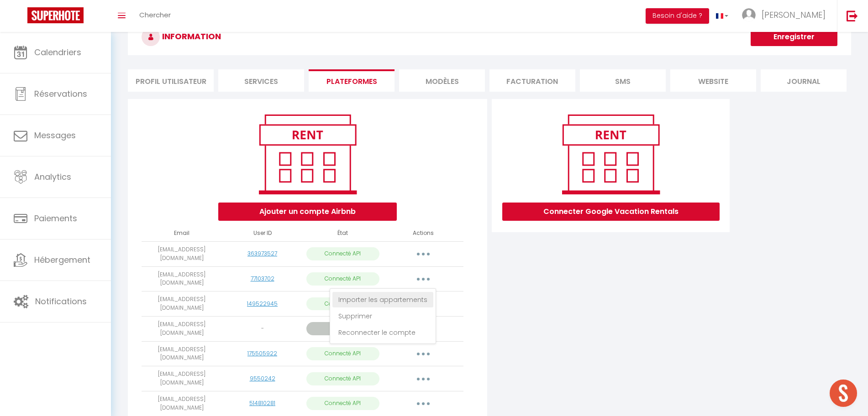 The height and width of the screenshot is (416, 868). What do you see at coordinates (61, 301) in the screenshot?
I see `span: Notifications` at bounding box center [61, 301].